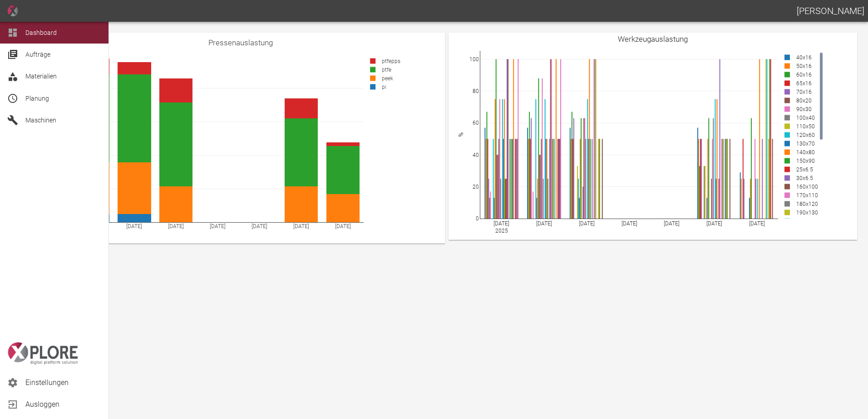  I want to click on img: logo, so click(43, 353).